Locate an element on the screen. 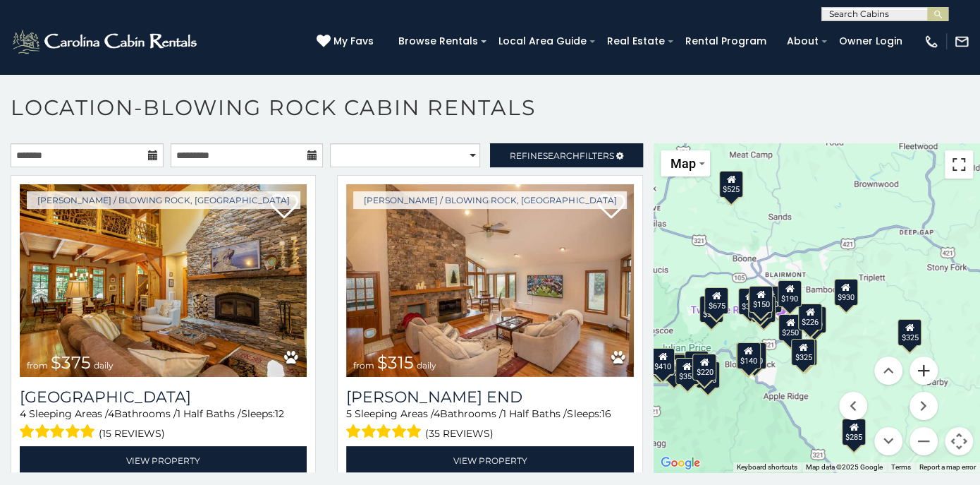 This screenshot has height=485, width=980. h3: Mountain Song Lodge is located at coordinates (163, 397).